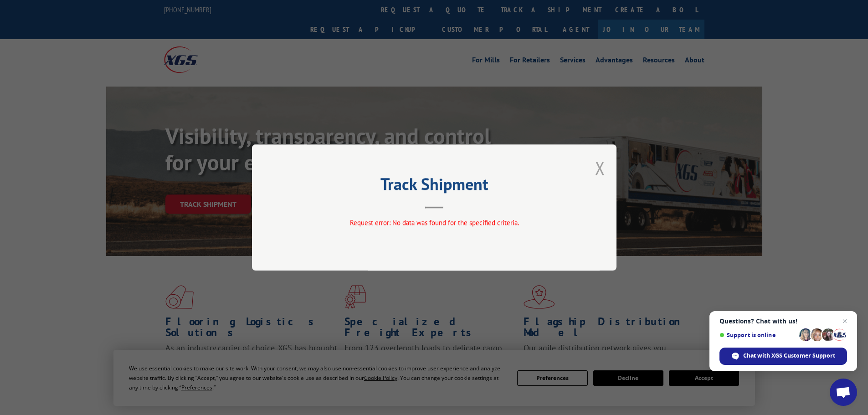 The image size is (868, 415). I want to click on div: Chat with XGS Customer Support, so click(784, 356).